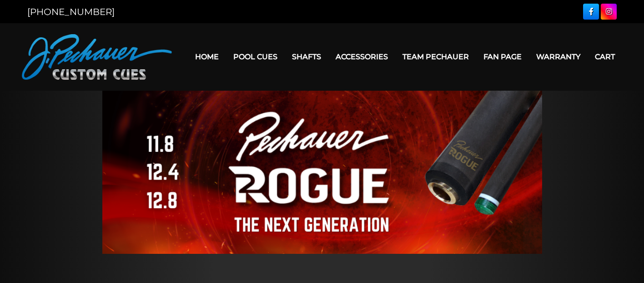  I want to click on a: Cart, so click(605, 57).